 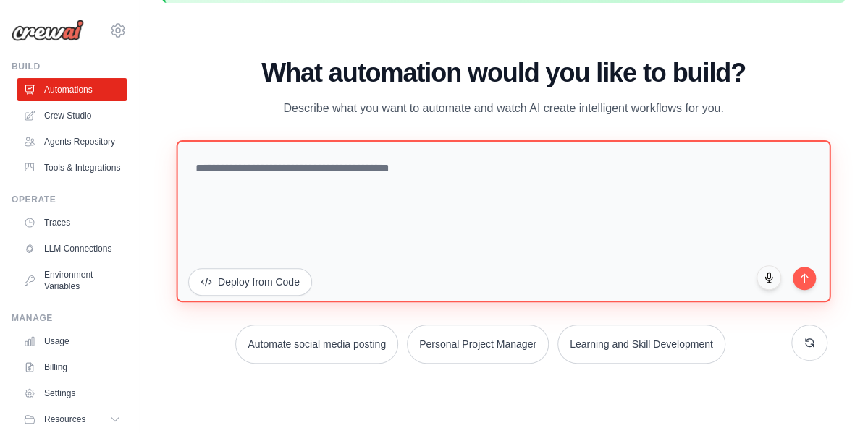 I want to click on a: Automations, so click(x=71, y=90).